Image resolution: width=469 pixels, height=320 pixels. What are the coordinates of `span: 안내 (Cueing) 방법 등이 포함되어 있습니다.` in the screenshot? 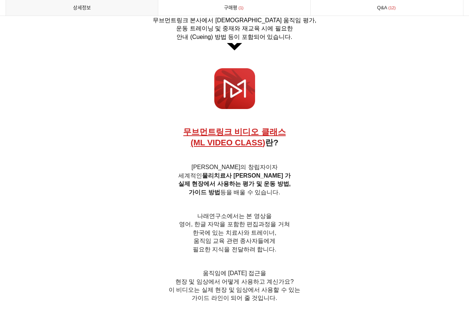 It's located at (234, 37).